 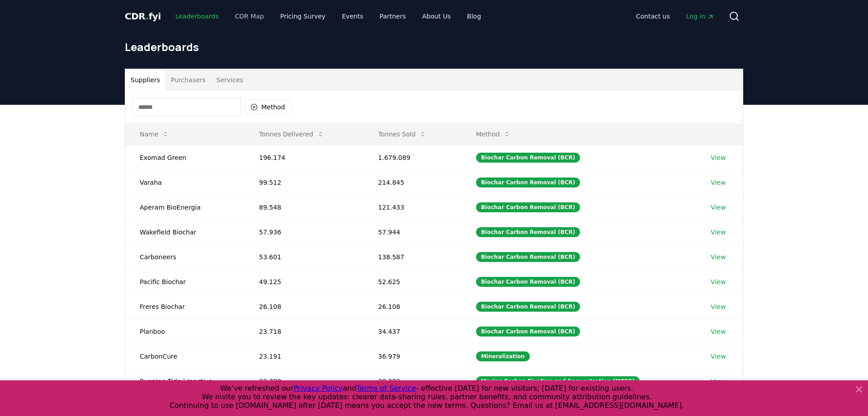 I want to click on td: 28.202, so click(x=412, y=381).